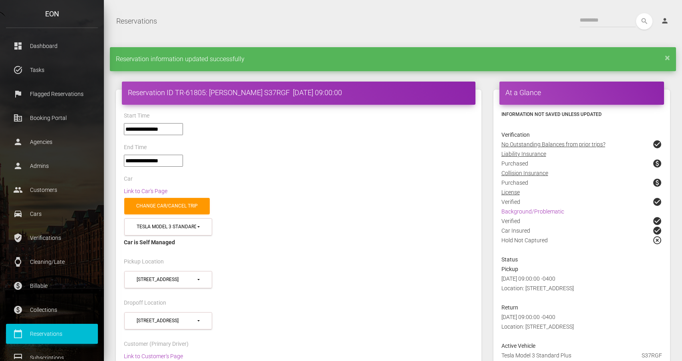 This screenshot has width=682, height=361. I want to click on p: Agencies, so click(52, 142).